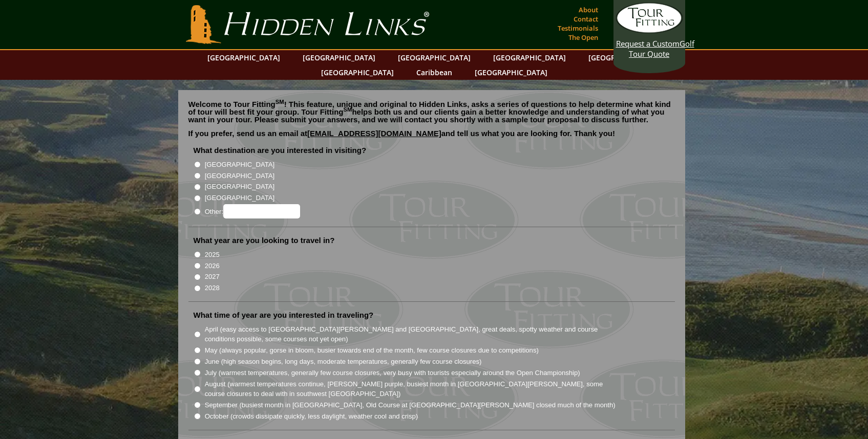  Describe the element at coordinates (648, 44) in the screenshot. I see `span: Request a Custom` at that location.